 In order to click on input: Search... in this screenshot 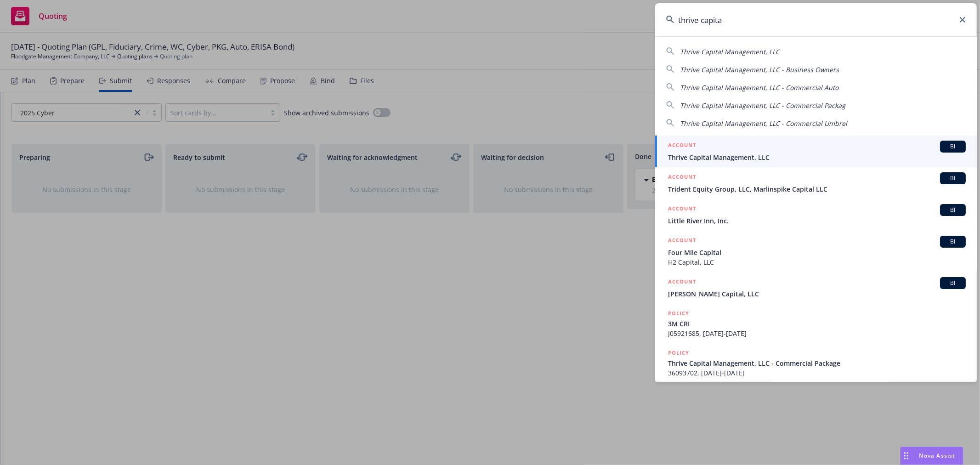, I will do `click(816, 20)`.